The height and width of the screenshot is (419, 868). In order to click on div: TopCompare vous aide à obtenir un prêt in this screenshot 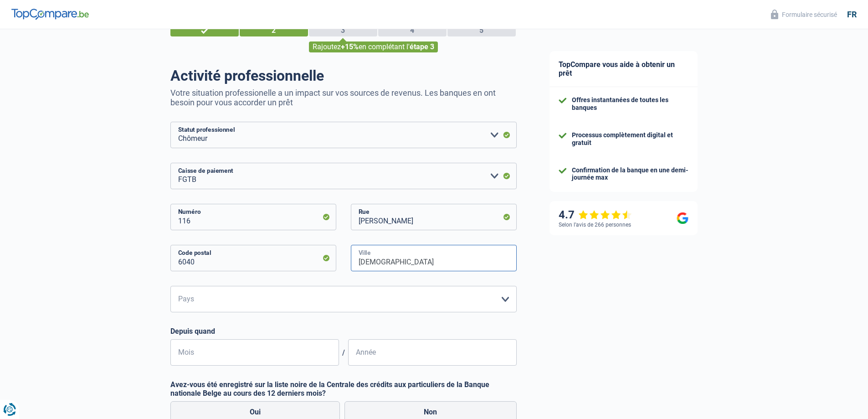, I will do `click(623, 69)`.